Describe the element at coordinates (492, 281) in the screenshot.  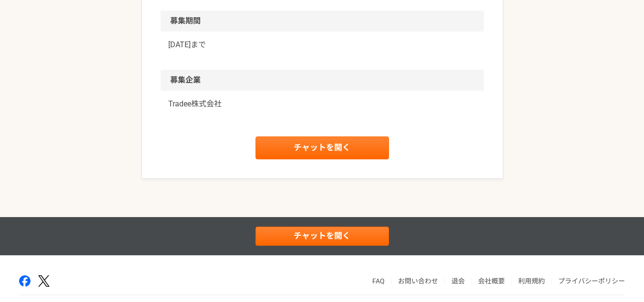
I see `a: 会社概要` at that location.